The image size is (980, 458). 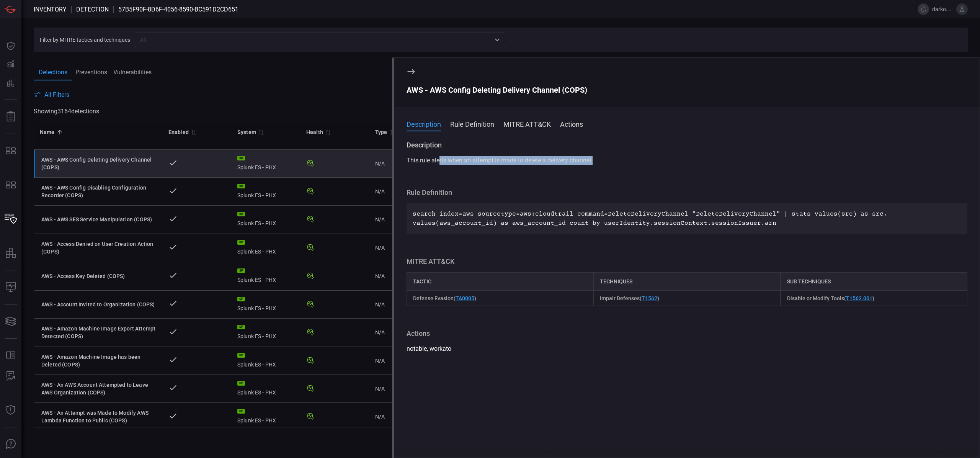 What do you see at coordinates (687, 193) in the screenshot?
I see `div: Rule Definition` at bounding box center [687, 193].